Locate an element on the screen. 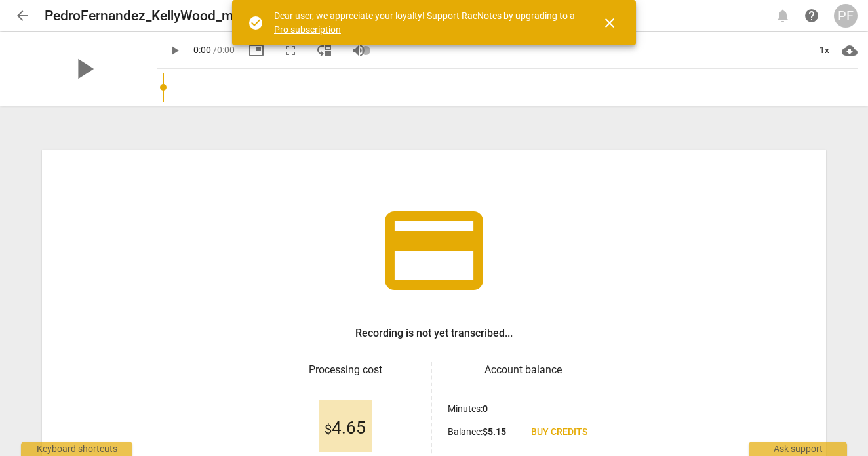  span: picture_in_picture is located at coordinates (256, 51).